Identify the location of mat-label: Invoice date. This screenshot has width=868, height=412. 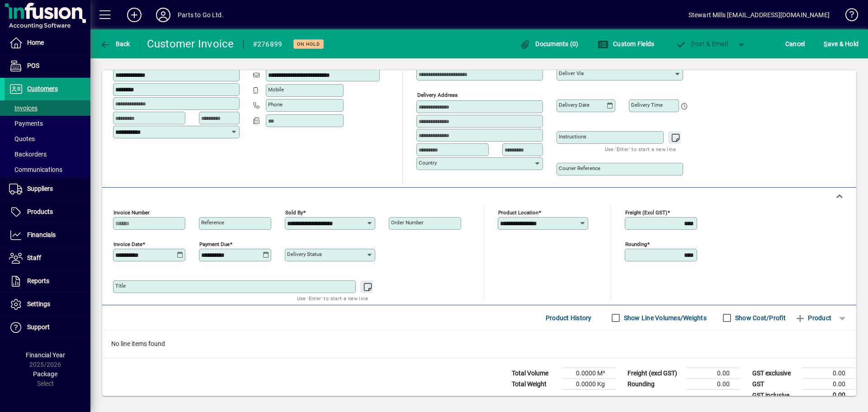
(128, 244).